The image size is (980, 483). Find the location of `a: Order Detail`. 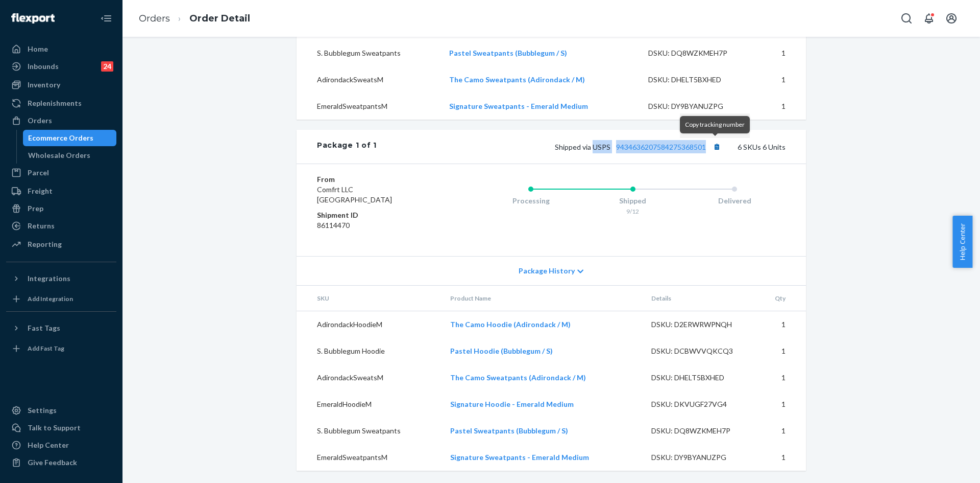

a: Order Detail is located at coordinates (220, 19).